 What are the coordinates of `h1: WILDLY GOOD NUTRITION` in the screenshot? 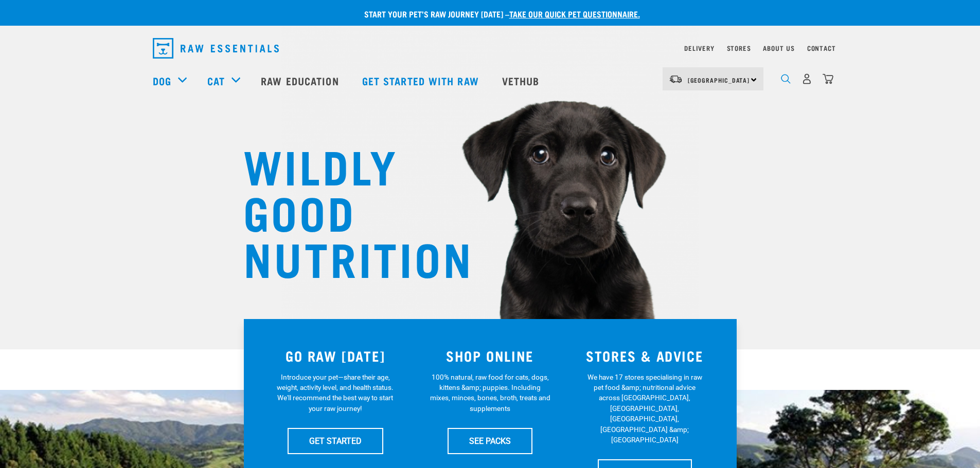 It's located at (346, 211).